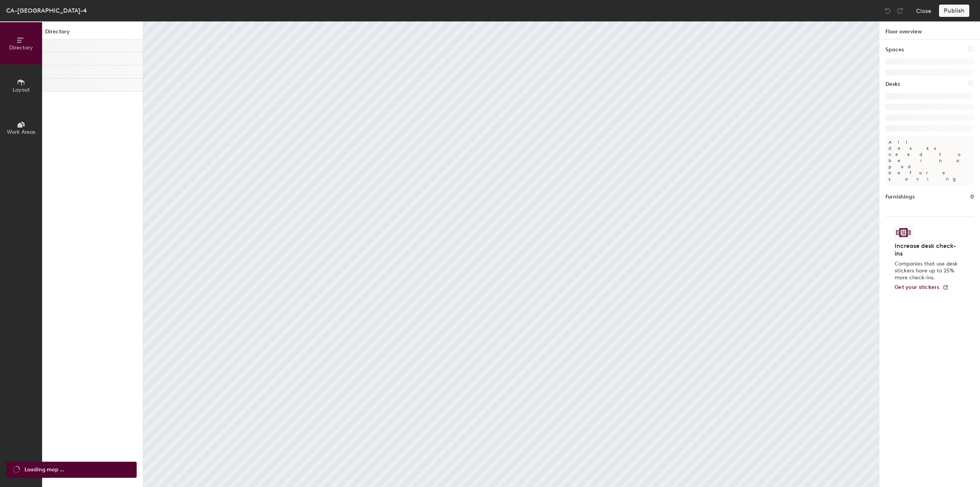  What do you see at coordinates (903, 233) in the screenshot?
I see `img: Sticker logo` at bounding box center [903, 233].